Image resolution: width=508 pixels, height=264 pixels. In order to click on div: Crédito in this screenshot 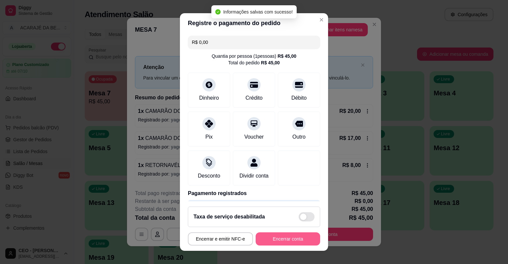, I will do `click(254, 98)`.